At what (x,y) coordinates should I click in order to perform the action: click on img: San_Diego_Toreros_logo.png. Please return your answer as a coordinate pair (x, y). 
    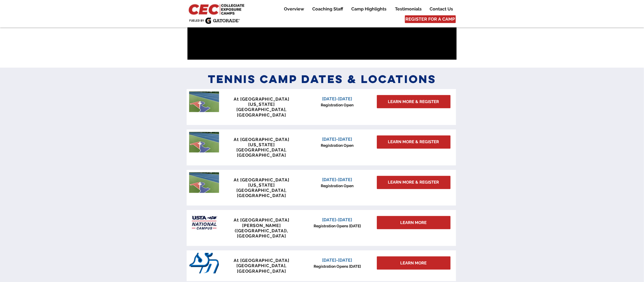
    Looking at the image, I should click on (204, 263).